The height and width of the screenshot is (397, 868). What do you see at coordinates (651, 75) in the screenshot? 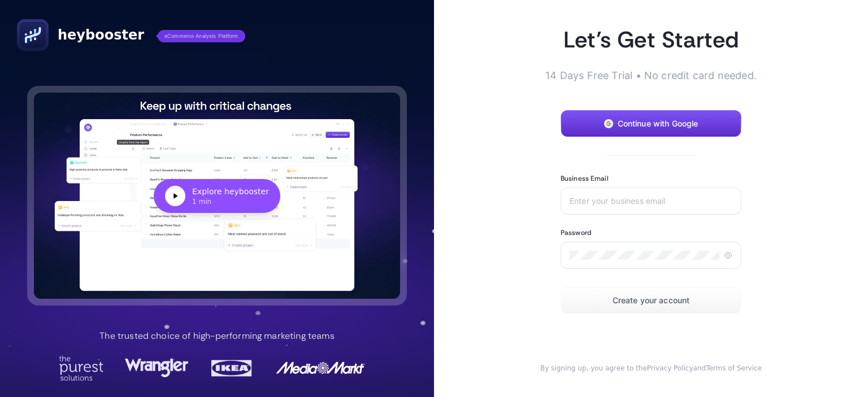
I see `p: 14 Days Free Trial • No credit card needed.` at bounding box center [651, 75].